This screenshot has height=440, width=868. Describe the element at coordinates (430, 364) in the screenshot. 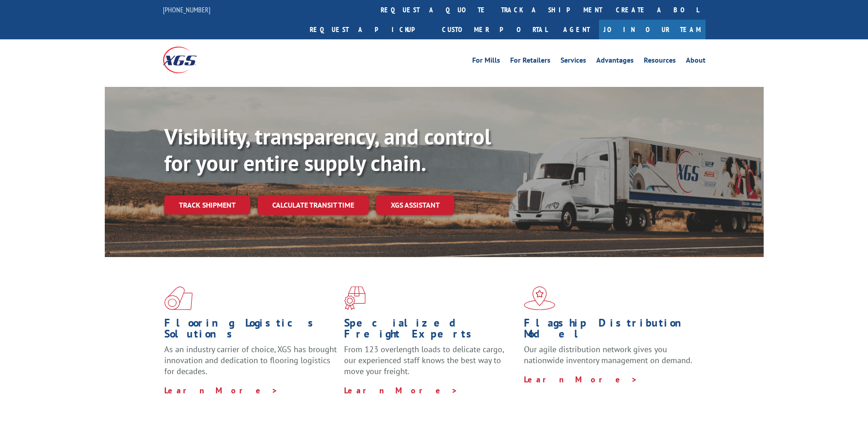

I see `p: From 123 overlength loads to delicate cargo, our experienced staff knows the best way to move you...` at that location.